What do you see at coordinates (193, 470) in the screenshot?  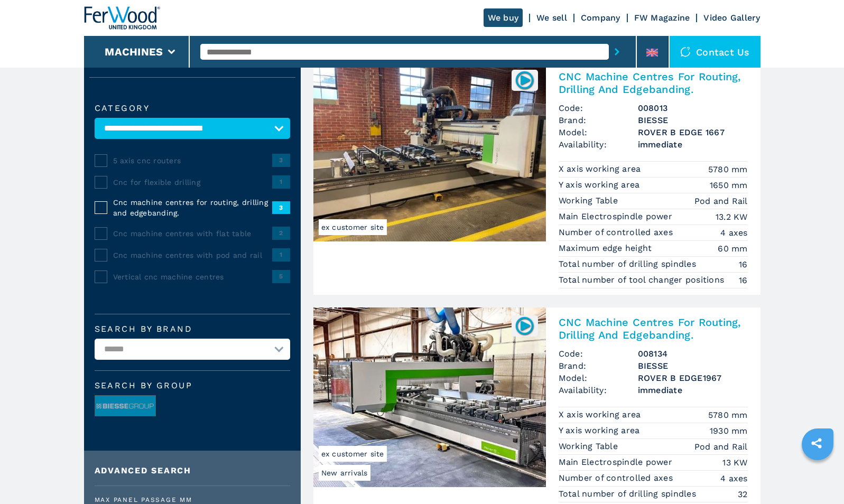 I see `div: Advanced search` at bounding box center [193, 470].